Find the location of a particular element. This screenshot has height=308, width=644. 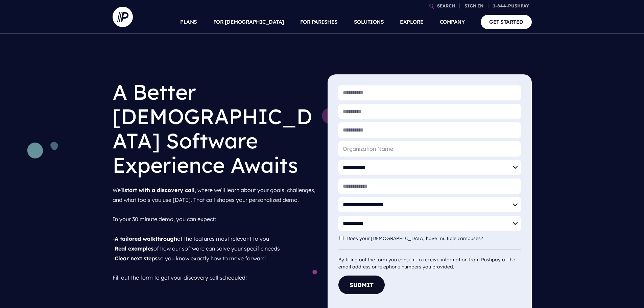

a: SOLUTIONS is located at coordinates (369, 22).